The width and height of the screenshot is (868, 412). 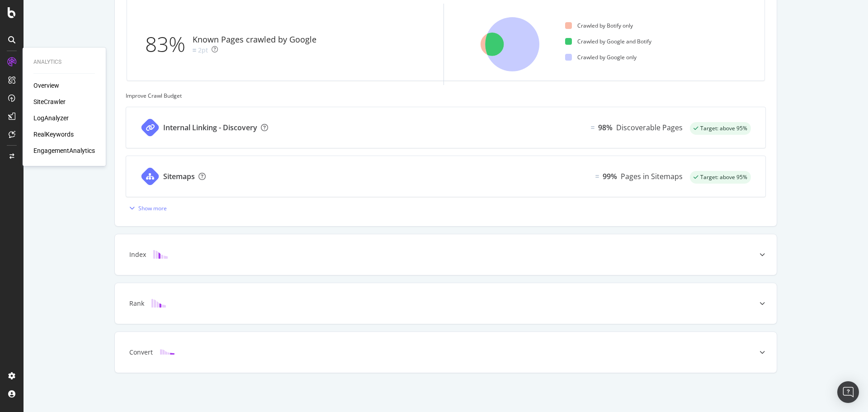 What do you see at coordinates (606, 127) in the screenshot?
I see `div: 98%` at bounding box center [606, 127].